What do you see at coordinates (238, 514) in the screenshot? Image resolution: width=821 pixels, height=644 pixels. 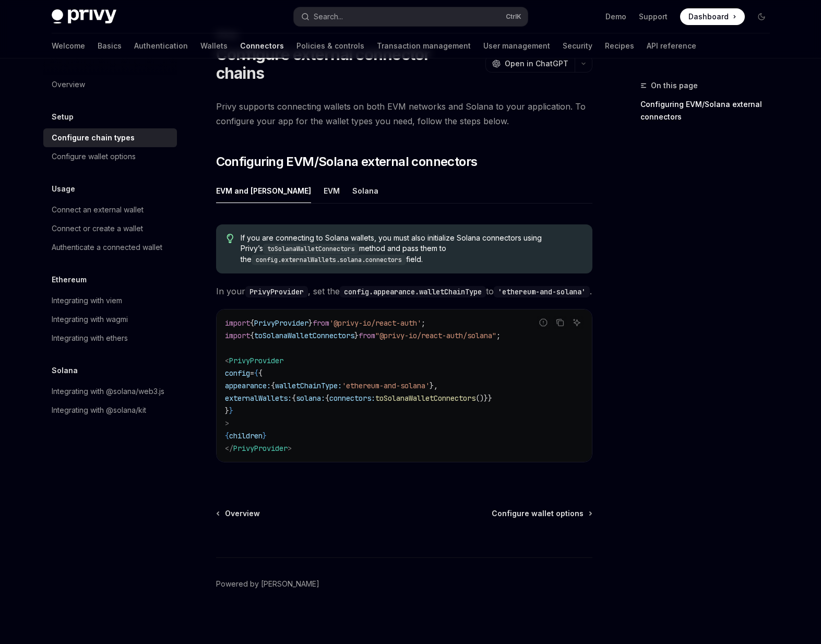 I see `a: Overview` at bounding box center [238, 514].